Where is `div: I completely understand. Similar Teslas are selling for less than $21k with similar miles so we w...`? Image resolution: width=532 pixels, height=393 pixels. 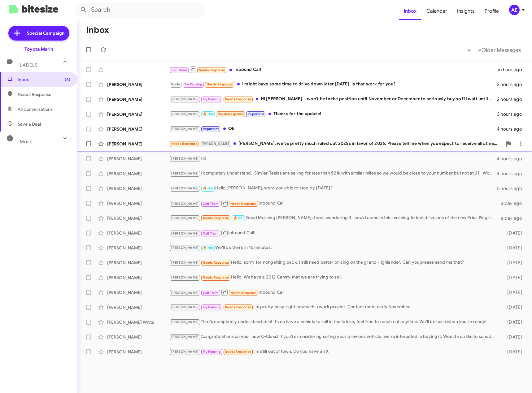 div: I completely understand. Similar Teslas are selling for less than $21k with similar miles so we w... is located at coordinates (333, 173).